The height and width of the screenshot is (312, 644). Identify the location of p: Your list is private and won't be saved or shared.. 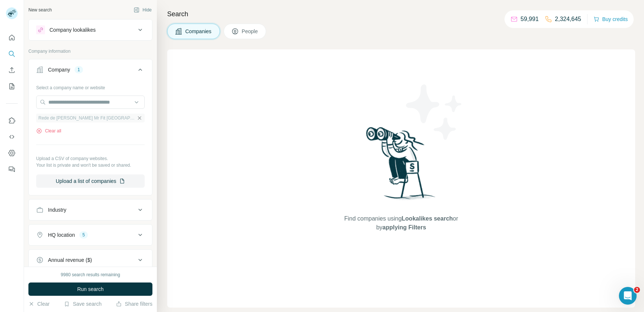
(90, 165).